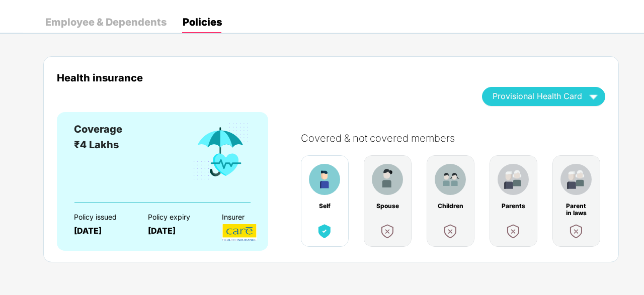 This screenshot has height=295, width=644. I want to click on div: Insurer, so click(250, 217).